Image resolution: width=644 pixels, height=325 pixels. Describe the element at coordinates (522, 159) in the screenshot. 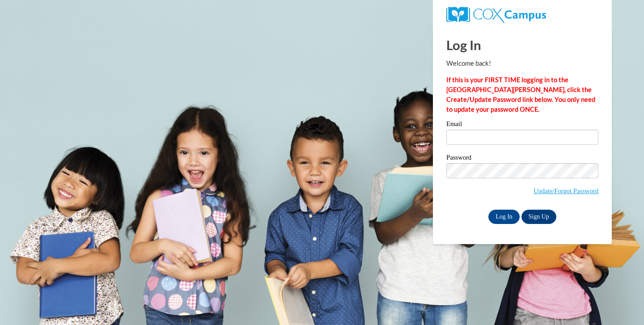

I see `label: Password` at that location.